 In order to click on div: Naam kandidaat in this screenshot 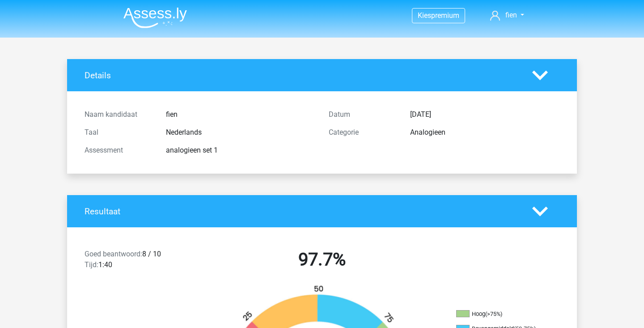, I will do `click(119, 115)`.